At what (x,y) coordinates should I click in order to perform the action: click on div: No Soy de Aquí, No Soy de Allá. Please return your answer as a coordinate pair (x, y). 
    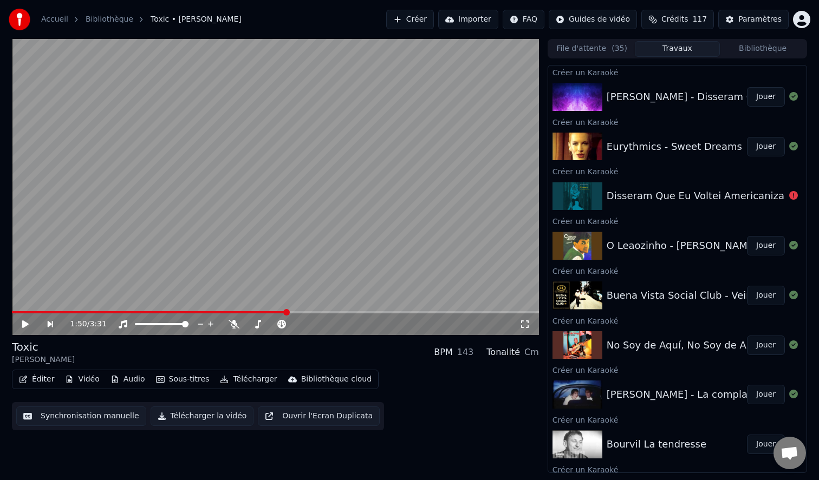
    Looking at the image, I should click on (682, 345).